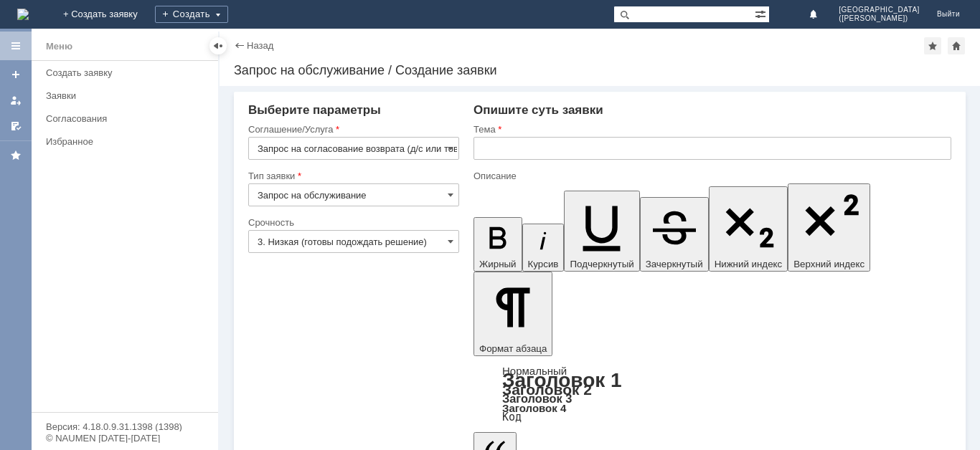  Describe the element at coordinates (748, 229) in the screenshot. I see `button: Нижний индекс` at that location.